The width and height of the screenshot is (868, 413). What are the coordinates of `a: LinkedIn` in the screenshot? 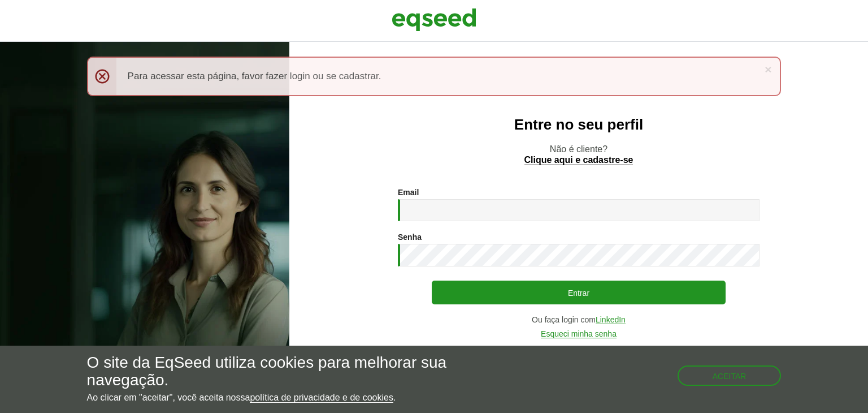 It's located at (611, 320).